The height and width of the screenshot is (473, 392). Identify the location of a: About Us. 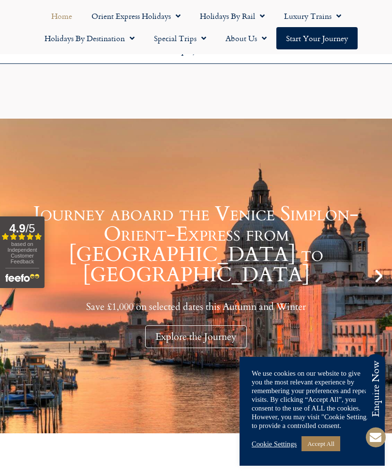
(246, 38).